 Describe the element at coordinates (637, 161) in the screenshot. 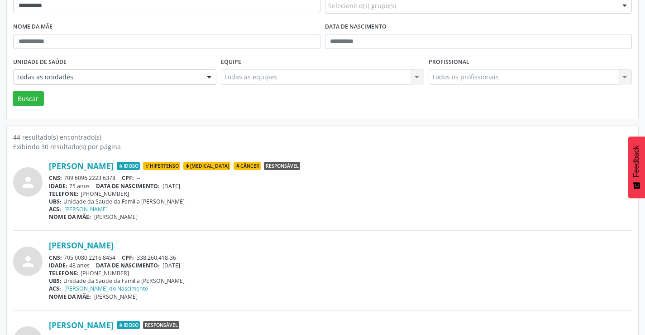

I see `span: Feedback` at that location.